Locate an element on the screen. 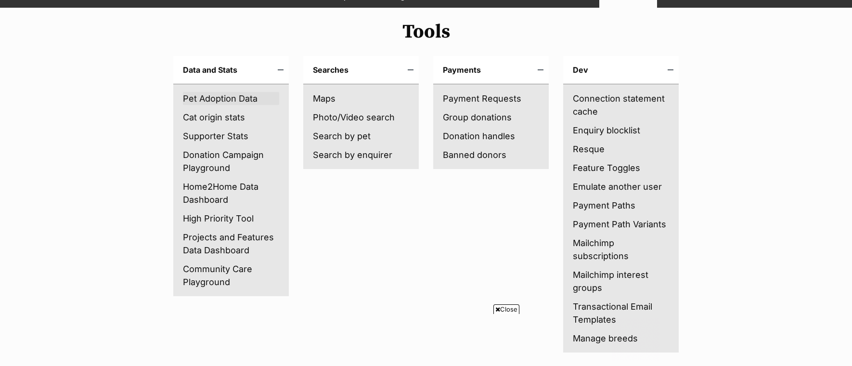 The image size is (852, 366). a: Home2Home Data Dashboard is located at coordinates (231, 193).